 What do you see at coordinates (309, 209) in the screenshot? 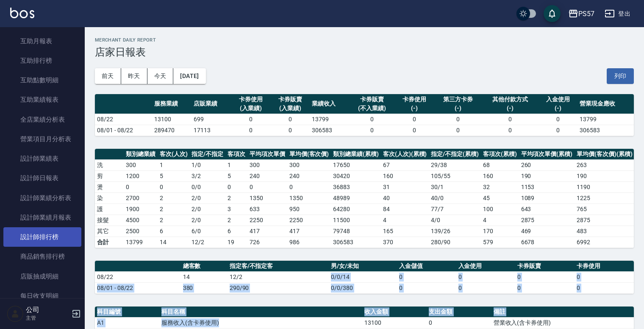
I see `td: 950` at bounding box center [309, 209].